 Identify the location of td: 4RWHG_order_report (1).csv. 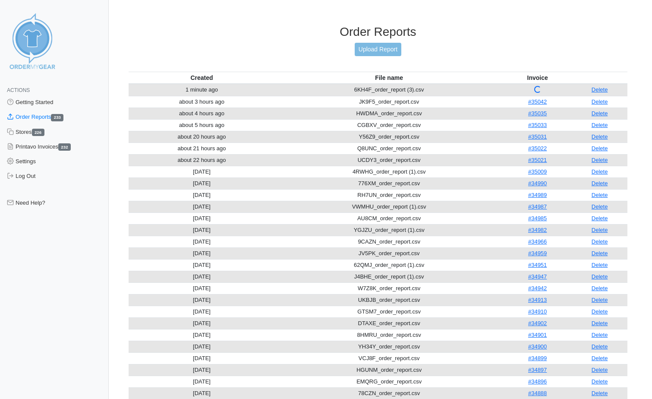
(389, 171).